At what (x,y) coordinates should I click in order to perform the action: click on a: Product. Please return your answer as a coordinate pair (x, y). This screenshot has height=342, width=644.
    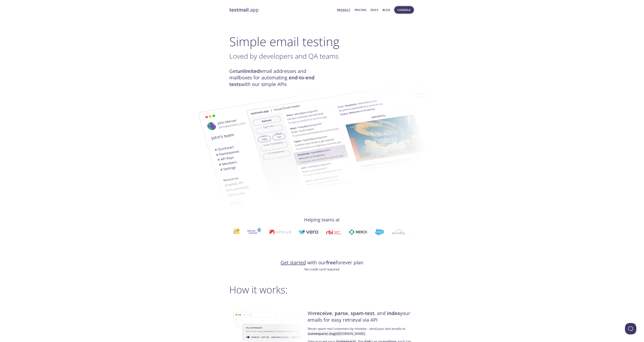
    Looking at the image, I should click on (343, 10).